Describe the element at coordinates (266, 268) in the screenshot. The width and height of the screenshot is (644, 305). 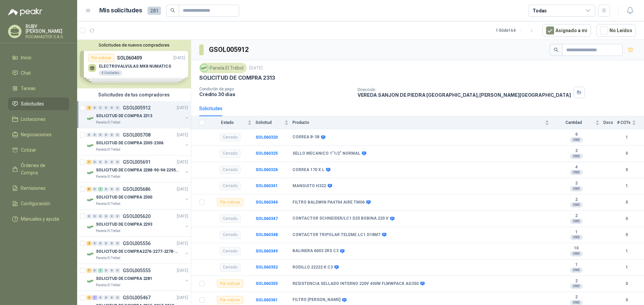
I see `b: SOL060352` at that location.